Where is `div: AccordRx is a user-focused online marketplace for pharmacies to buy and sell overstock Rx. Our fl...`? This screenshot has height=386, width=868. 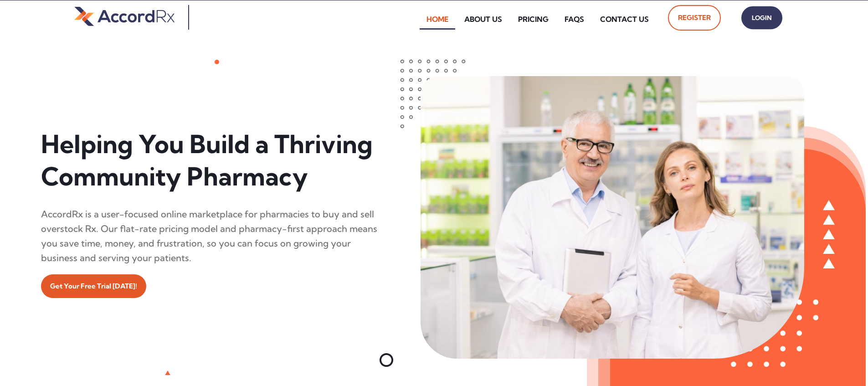
div: AccordRx is a user-focused online marketplace for pharmacies to buy and sell overstock Rx. Our fl... is located at coordinates (210, 236).